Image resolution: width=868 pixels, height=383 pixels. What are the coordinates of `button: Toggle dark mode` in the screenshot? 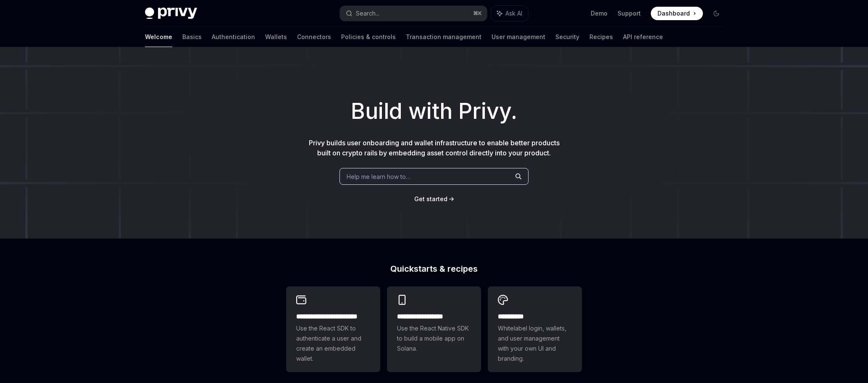 It's located at (716, 13).